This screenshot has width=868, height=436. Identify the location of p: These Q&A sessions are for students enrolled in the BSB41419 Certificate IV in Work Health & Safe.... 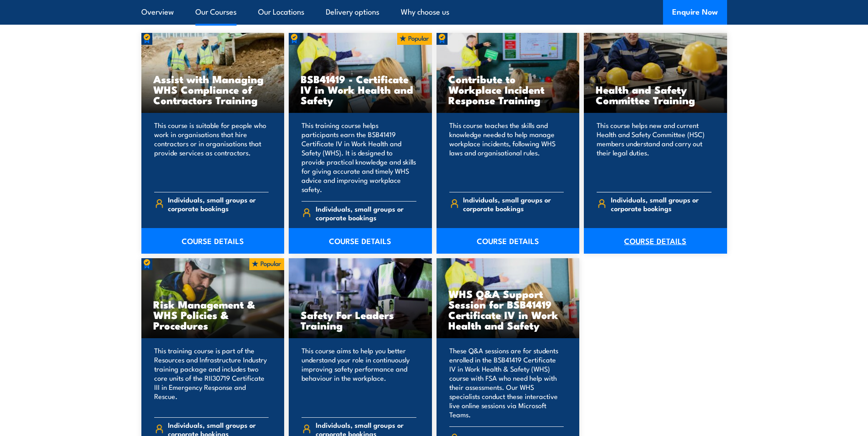
(507, 383).